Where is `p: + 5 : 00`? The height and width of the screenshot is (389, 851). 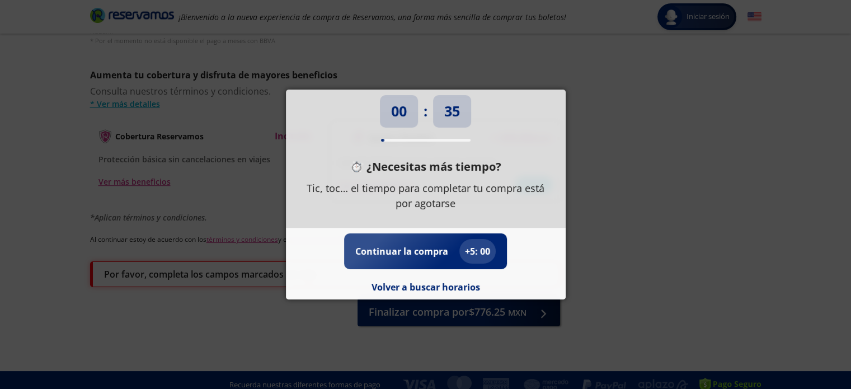 p: + 5 : 00 is located at coordinates (477, 251).